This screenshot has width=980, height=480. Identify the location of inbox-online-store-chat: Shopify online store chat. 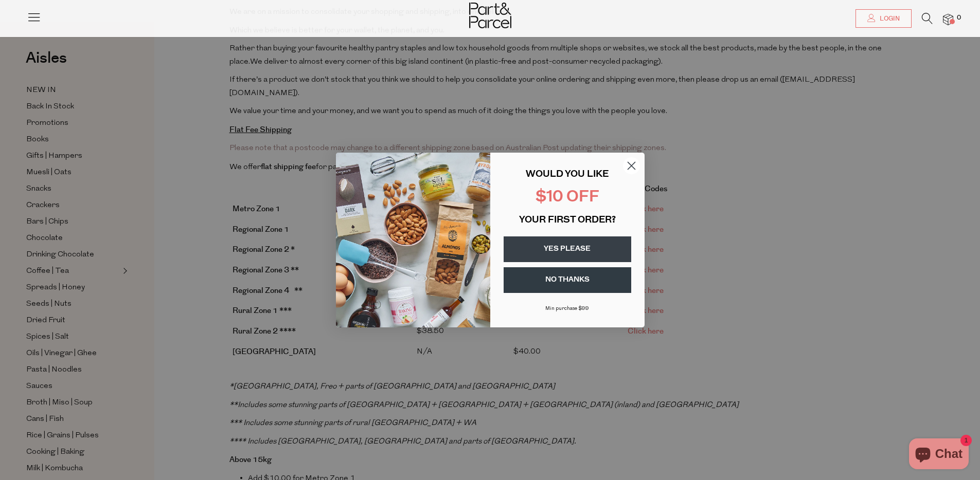
(938, 455).